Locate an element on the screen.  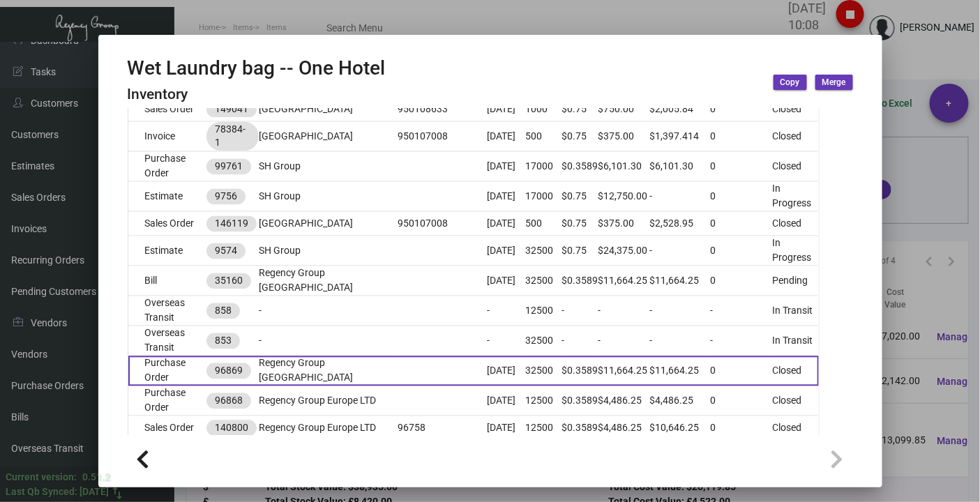
td: 950108633 is located at coordinates (442, 110).